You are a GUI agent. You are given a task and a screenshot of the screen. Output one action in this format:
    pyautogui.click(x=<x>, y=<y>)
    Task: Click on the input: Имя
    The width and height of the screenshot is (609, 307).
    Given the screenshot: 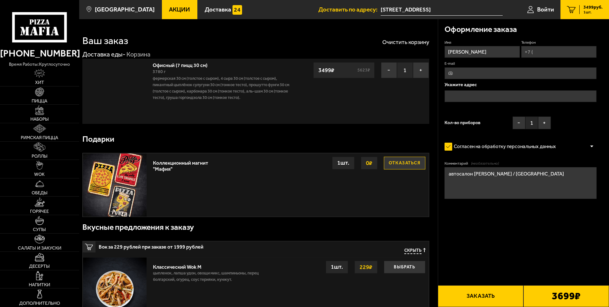 What is the action you would take?
    pyautogui.click(x=482, y=52)
    